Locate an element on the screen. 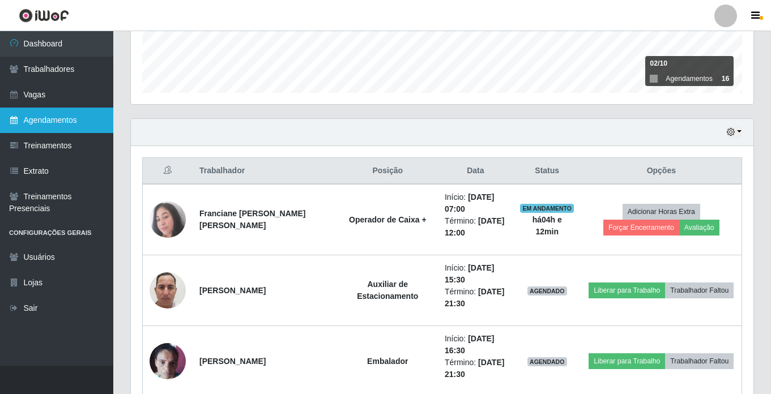  span: EM ANDAMENTO is located at coordinates (546, 208).